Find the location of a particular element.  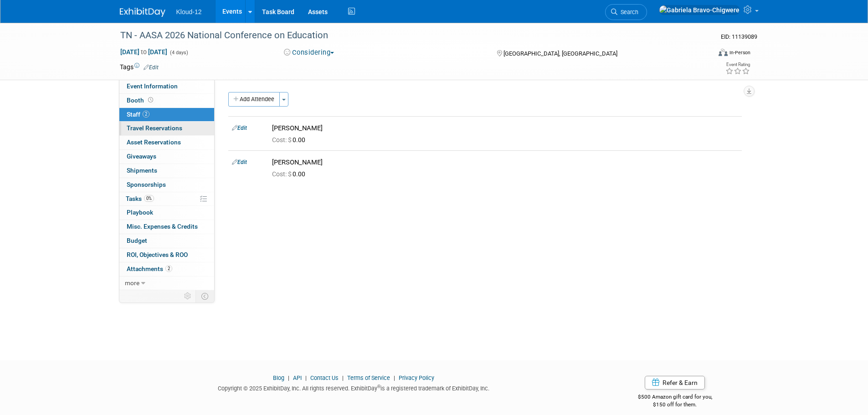

a: Booth is located at coordinates (167, 101).